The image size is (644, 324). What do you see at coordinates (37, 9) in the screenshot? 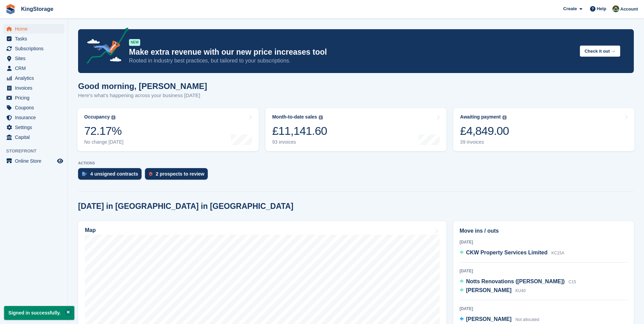
I see `a: KingStorage` at bounding box center [37, 9].